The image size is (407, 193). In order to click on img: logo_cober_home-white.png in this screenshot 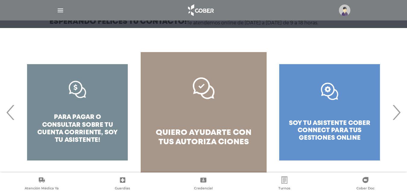, I will do `click(200, 10)`.